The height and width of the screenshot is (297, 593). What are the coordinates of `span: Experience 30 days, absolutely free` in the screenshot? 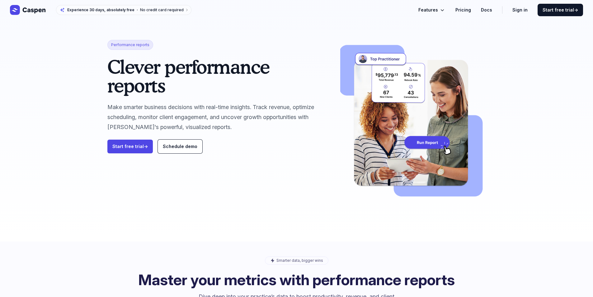 It's located at (101, 10).